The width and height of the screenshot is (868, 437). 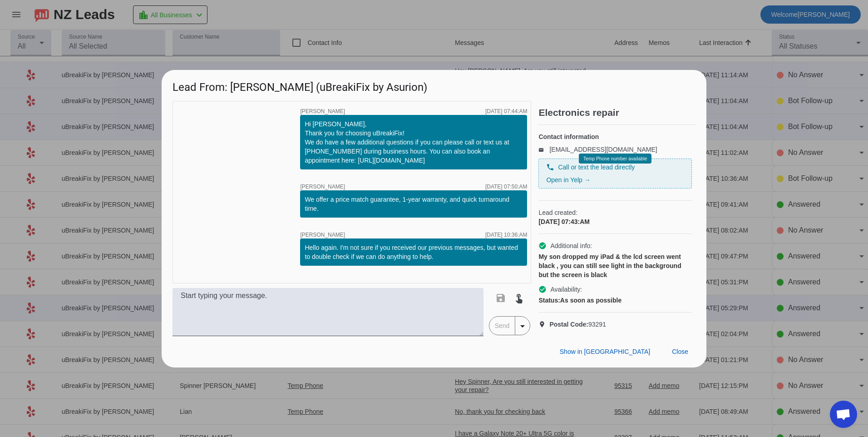 What do you see at coordinates (680, 351) in the screenshot?
I see `span: Close` at bounding box center [680, 351].